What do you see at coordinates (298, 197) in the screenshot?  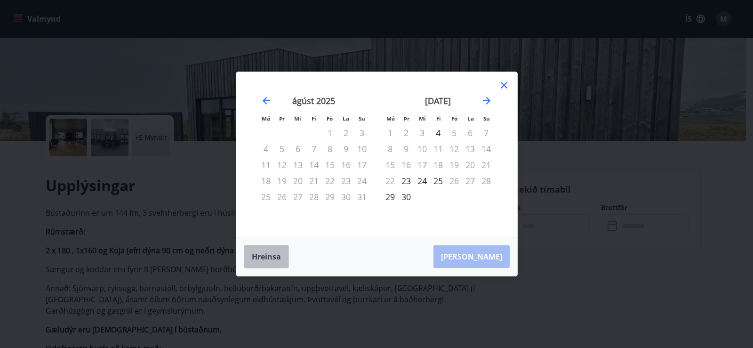 I see `td: Not available. miðvikudagur, 27. ágúst 2025` at bounding box center [298, 197].